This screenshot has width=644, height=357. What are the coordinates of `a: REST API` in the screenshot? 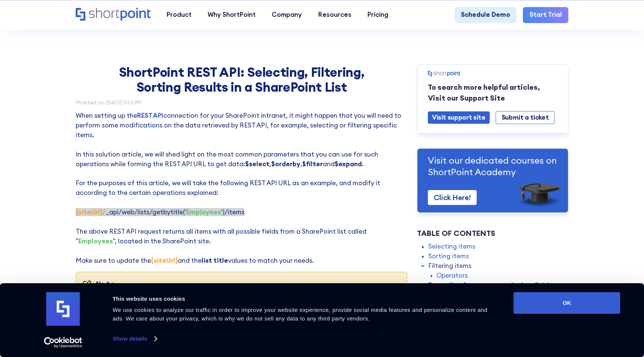 It's located at (150, 115).